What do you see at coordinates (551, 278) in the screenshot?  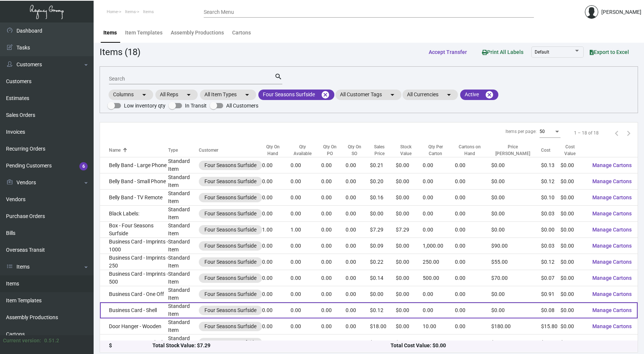 I see `td: $0.07` at bounding box center [551, 278].